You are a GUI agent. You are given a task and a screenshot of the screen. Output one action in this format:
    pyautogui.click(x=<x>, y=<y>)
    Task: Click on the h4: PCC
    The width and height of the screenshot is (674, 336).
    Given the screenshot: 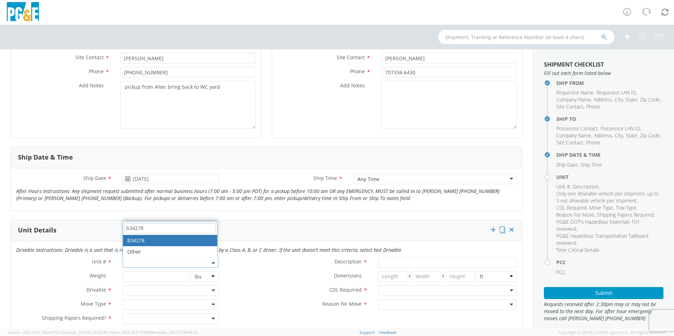 What is the action you would take?
    pyautogui.click(x=610, y=262)
    